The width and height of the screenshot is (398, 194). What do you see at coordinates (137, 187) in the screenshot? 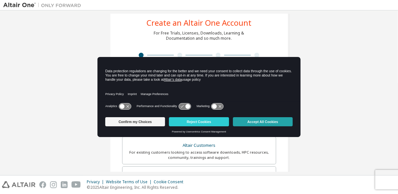
I see `p: © 2025 Altair Engineering, Inc. All Rights Reserved.` at bounding box center [137, 187].